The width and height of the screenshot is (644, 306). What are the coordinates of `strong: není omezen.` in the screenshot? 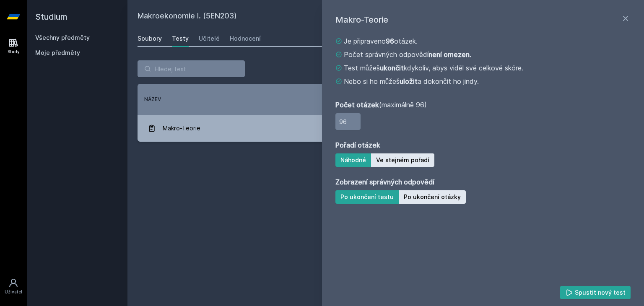 It's located at (450, 54).